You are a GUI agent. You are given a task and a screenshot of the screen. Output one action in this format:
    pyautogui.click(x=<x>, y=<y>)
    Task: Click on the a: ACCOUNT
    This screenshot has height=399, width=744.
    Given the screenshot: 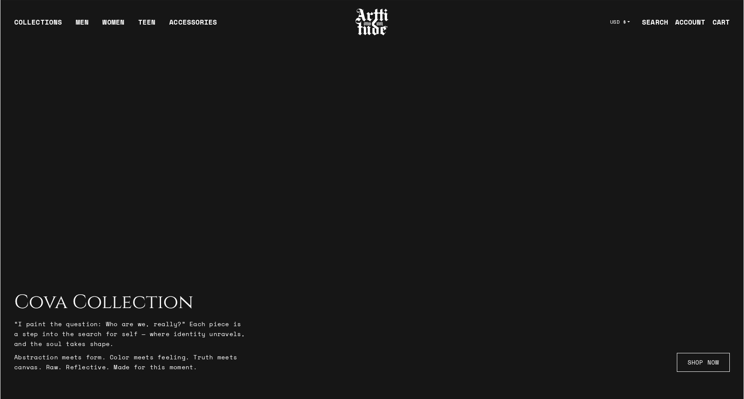 What is the action you would take?
    pyautogui.click(x=687, y=22)
    